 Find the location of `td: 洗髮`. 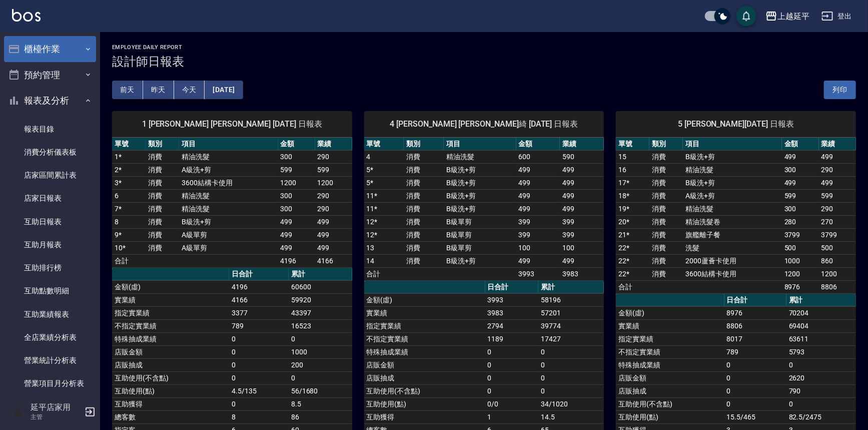

td: 洗髮 is located at coordinates (732, 248).